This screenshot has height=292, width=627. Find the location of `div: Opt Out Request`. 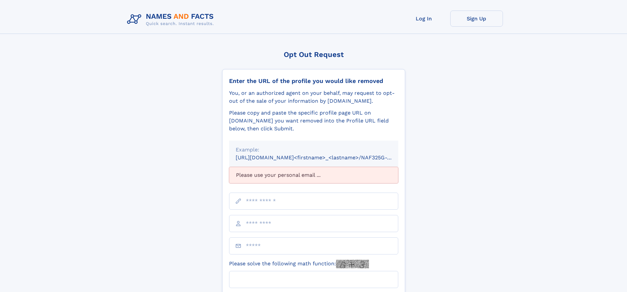

div: Opt Out Request is located at coordinates (314, 54).